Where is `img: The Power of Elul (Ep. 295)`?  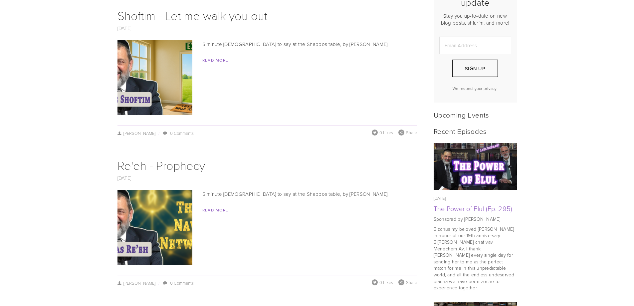
img: The Power of Elul (Ep. 295) is located at coordinates (475, 166).